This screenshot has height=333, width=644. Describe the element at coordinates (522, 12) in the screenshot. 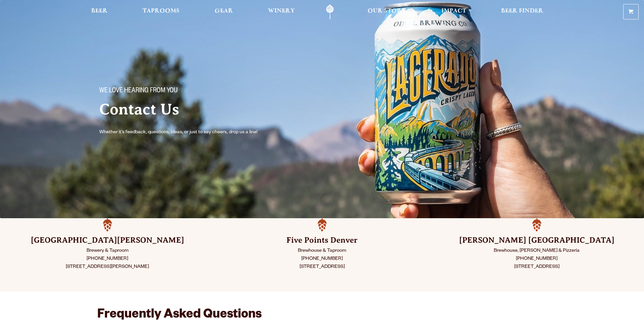

I see `a: Beer Finder` at that location.